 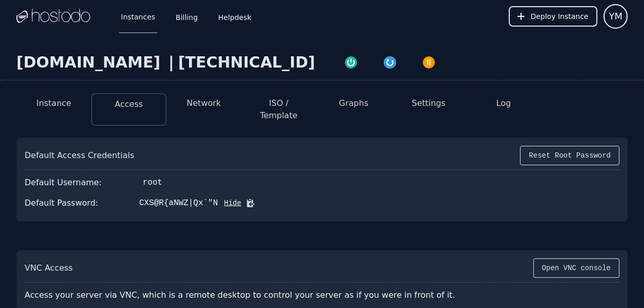 I want to click on img: Power On, so click(x=351, y=63).